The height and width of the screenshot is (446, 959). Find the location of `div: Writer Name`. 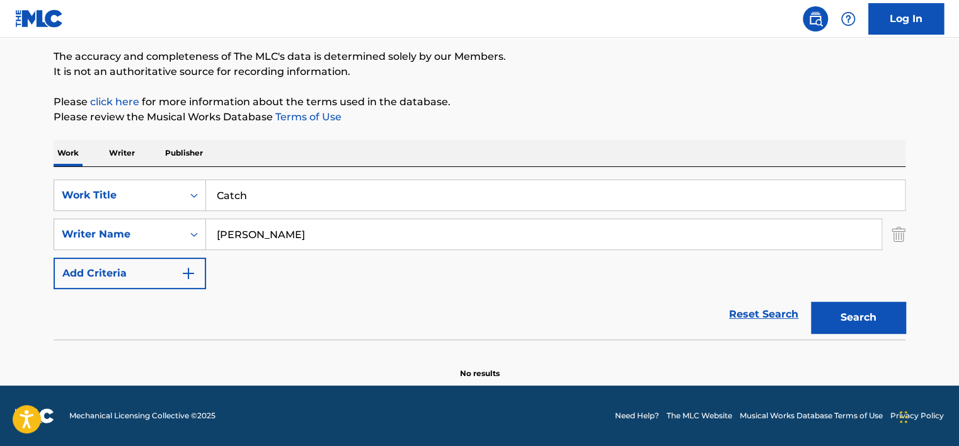

div: Writer Name is located at coordinates (118, 234).